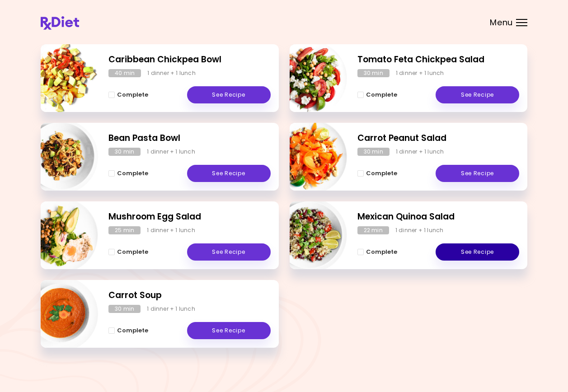 The height and width of the screenshot is (392, 568). Describe the element at coordinates (229, 252) in the screenshot. I see `a: See Recipe - Mushroom Egg Salad` at that location.